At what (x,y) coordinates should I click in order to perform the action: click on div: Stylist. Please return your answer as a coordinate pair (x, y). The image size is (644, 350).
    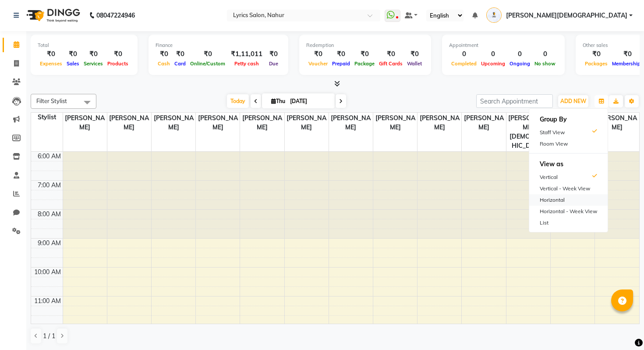
    Looking at the image, I should click on (47, 117).